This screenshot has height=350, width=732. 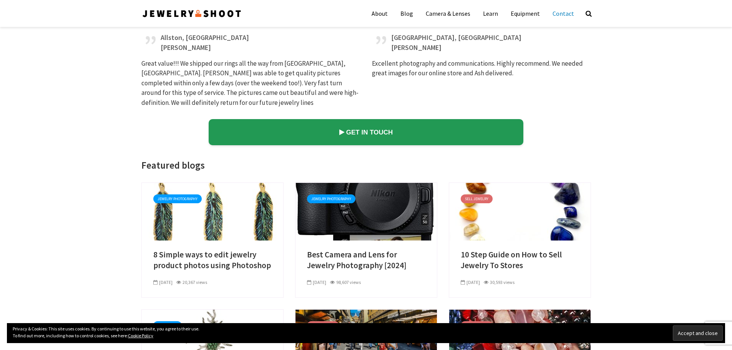 What do you see at coordinates (407, 13) in the screenshot?
I see `a: Blog` at bounding box center [407, 13].